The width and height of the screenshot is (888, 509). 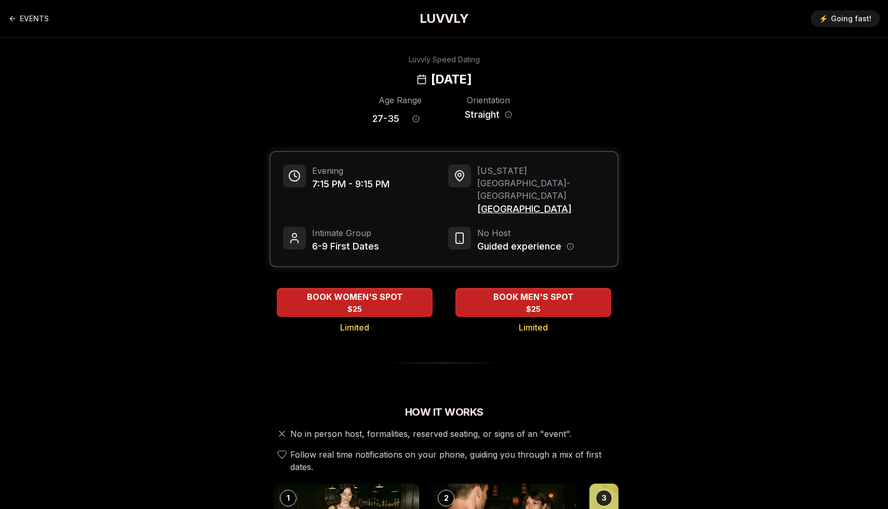 What do you see at coordinates (350, 184) in the screenshot?
I see `span: 7:15 PM - 9:15 PM` at bounding box center [350, 184].